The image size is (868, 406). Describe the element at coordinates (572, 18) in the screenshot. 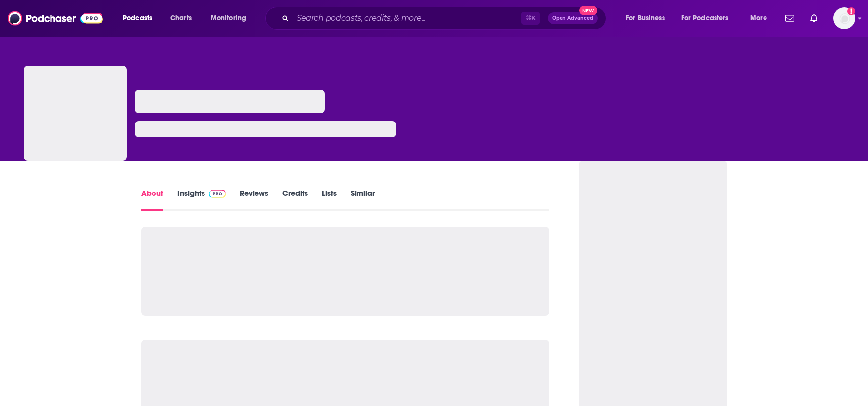

I see `button: Open AdvancedNew` at that location.